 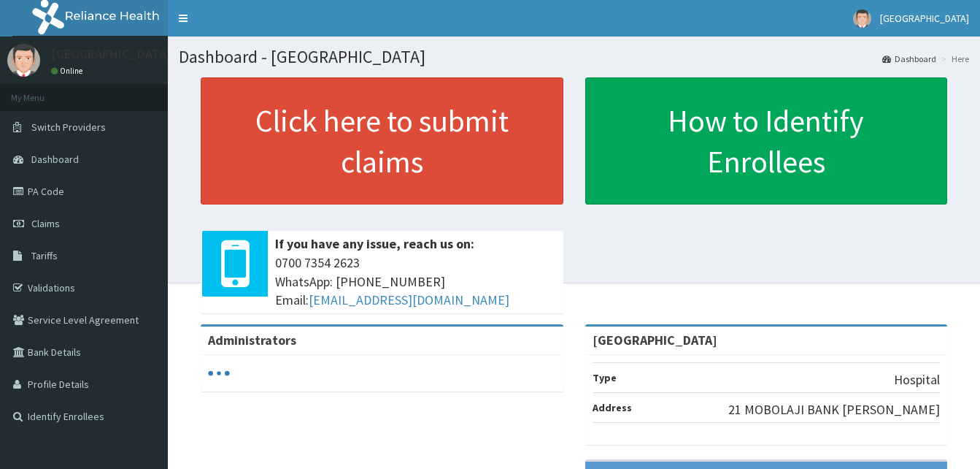 What do you see at coordinates (910, 58) in the screenshot?
I see `a: Dashboard` at bounding box center [910, 58].